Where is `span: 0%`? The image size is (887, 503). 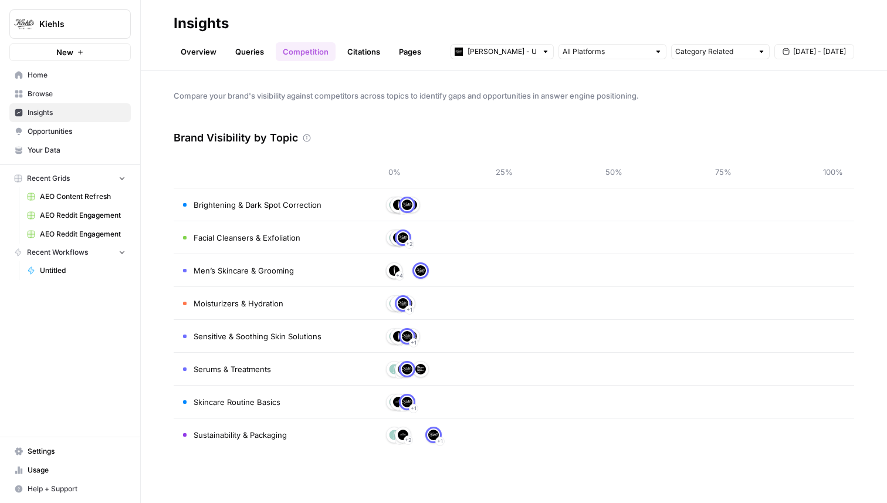
span: 0% is located at coordinates (394, 172).